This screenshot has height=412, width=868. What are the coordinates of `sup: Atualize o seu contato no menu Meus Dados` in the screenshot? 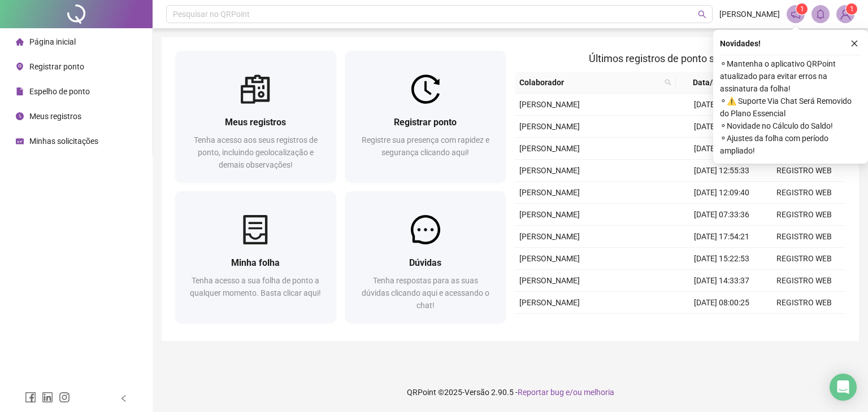 It's located at (852, 9).